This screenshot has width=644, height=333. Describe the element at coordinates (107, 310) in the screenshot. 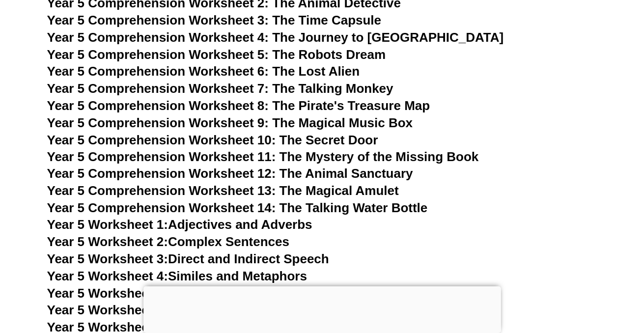

I see `span: Year 5 Worksheet 6:` at that location.